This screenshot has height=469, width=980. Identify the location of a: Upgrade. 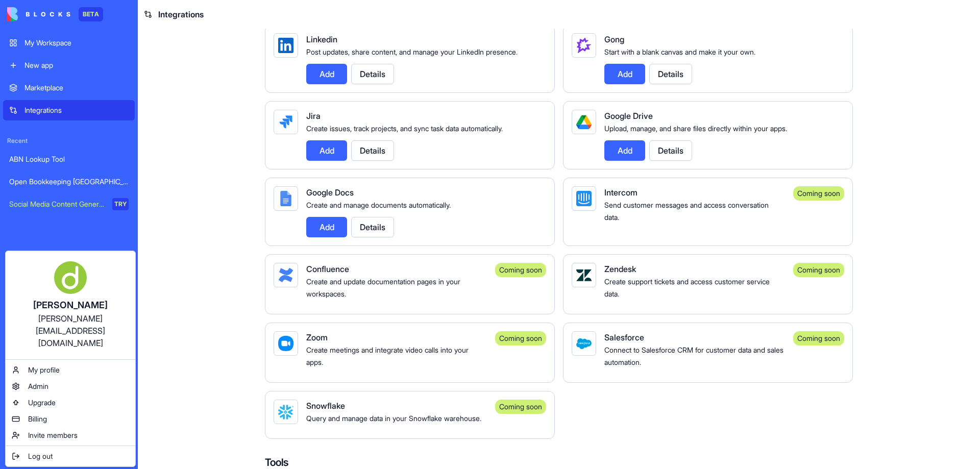
(70, 403).